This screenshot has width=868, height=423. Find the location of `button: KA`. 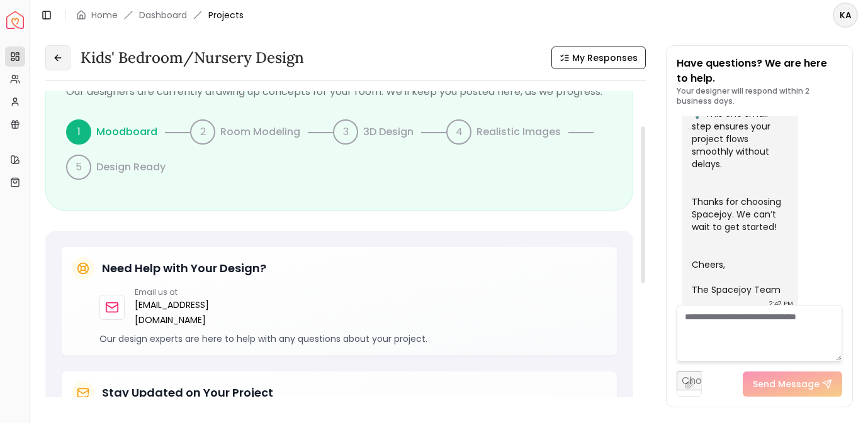

button: KA is located at coordinates (846, 15).